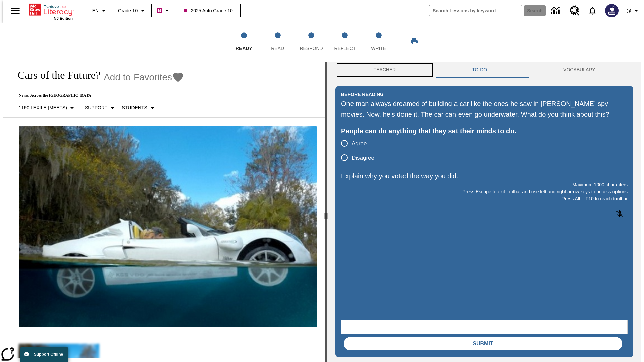 This screenshot has width=644, height=362. What do you see at coordinates (208, 11) in the screenshot?
I see `span: 2025 Auto Grade 10` at bounding box center [208, 11].